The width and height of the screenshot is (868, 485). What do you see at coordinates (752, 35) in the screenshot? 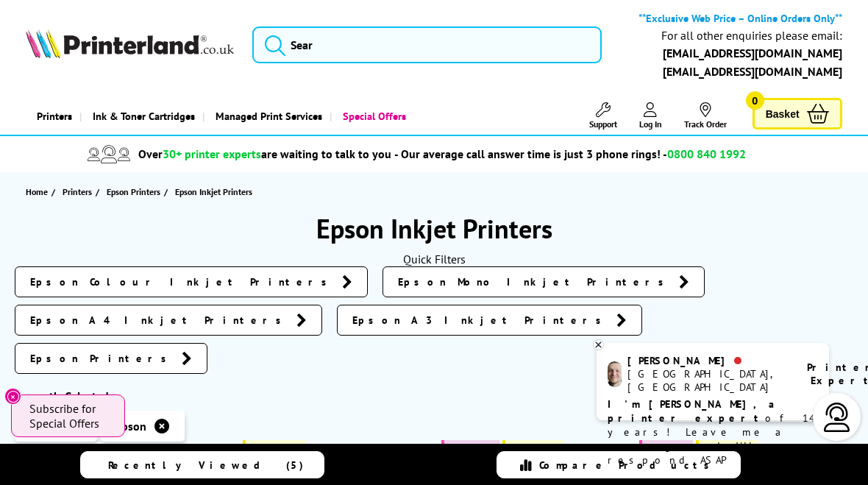
I see `div: For all other enquiries please email:` at bounding box center [752, 35].